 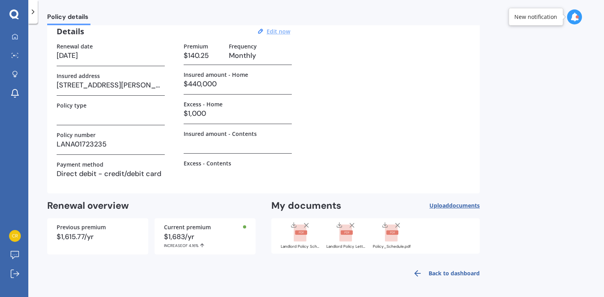 What do you see at coordinates (238, 84) in the screenshot?
I see `h3: $440,000` at bounding box center [238, 84].